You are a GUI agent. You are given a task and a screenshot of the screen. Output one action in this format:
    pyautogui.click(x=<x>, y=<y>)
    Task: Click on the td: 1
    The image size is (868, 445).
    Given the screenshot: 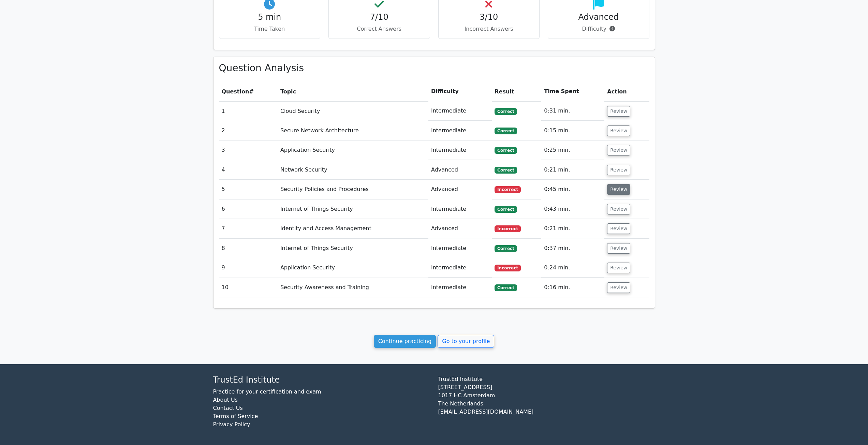 What is the action you would take?
    pyautogui.click(x=248, y=111)
    